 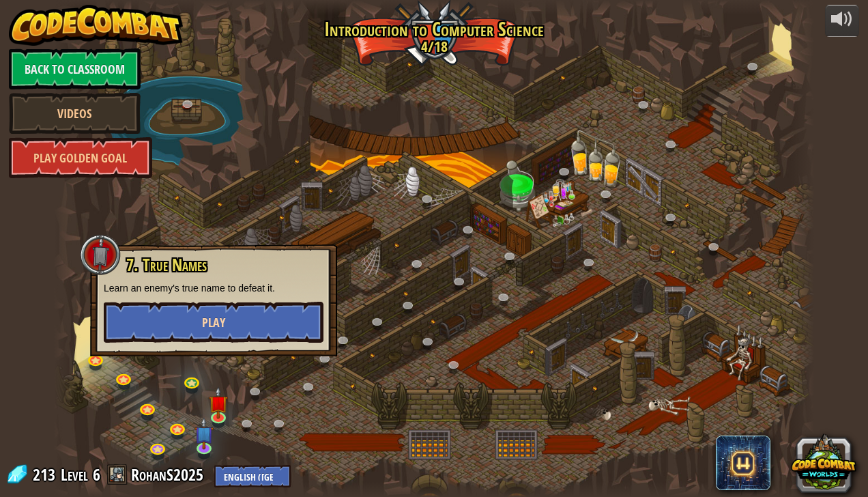 What do you see at coordinates (46, 474) in the screenshot?
I see `span: 213` at bounding box center [46, 474].